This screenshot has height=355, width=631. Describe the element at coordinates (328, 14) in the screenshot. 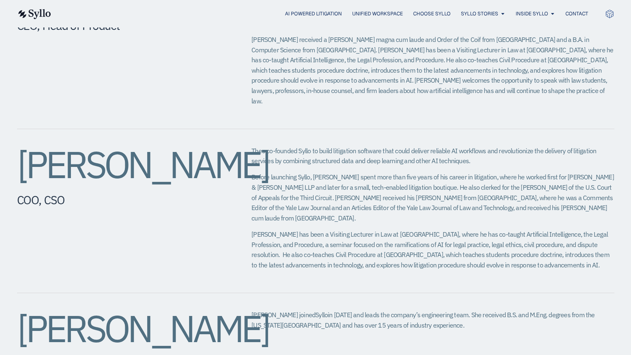

I see `div: Menu Toggle` at that location.